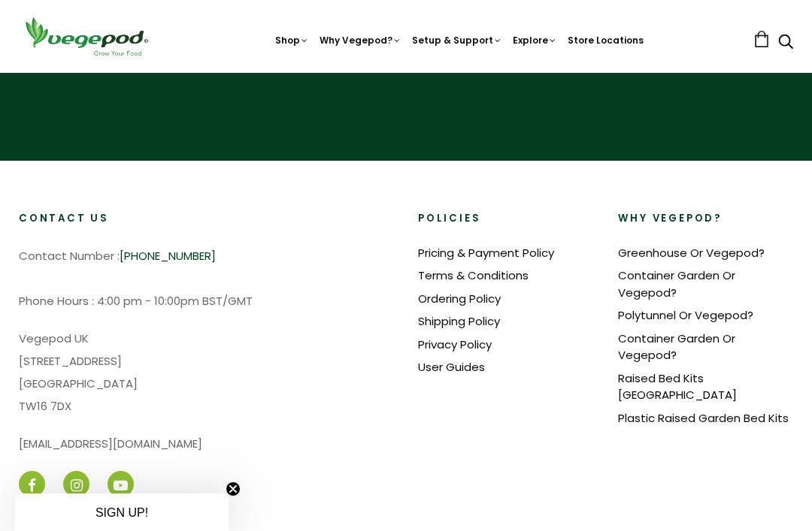  Describe the element at coordinates (534, 40) in the screenshot. I see `a: Explore` at that location.